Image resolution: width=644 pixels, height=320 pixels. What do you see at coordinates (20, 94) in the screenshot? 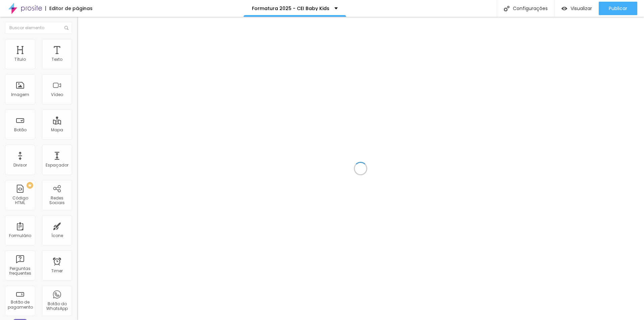
I see `div: Imagem` at bounding box center [20, 94].